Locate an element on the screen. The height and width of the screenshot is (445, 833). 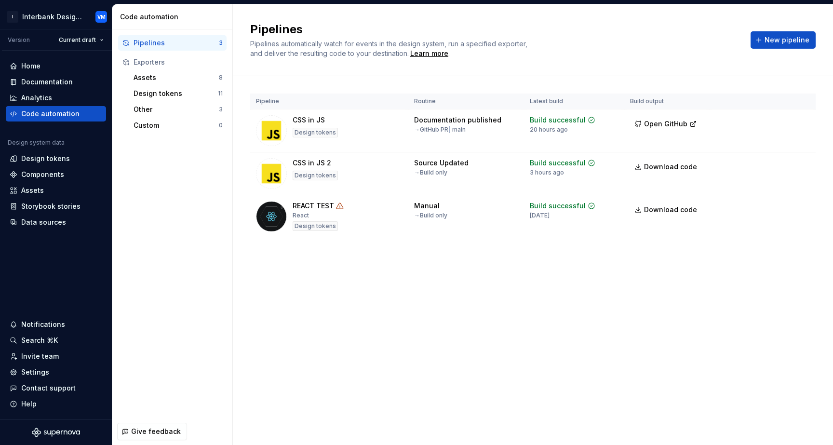
a: Design tokens is located at coordinates (56, 159).